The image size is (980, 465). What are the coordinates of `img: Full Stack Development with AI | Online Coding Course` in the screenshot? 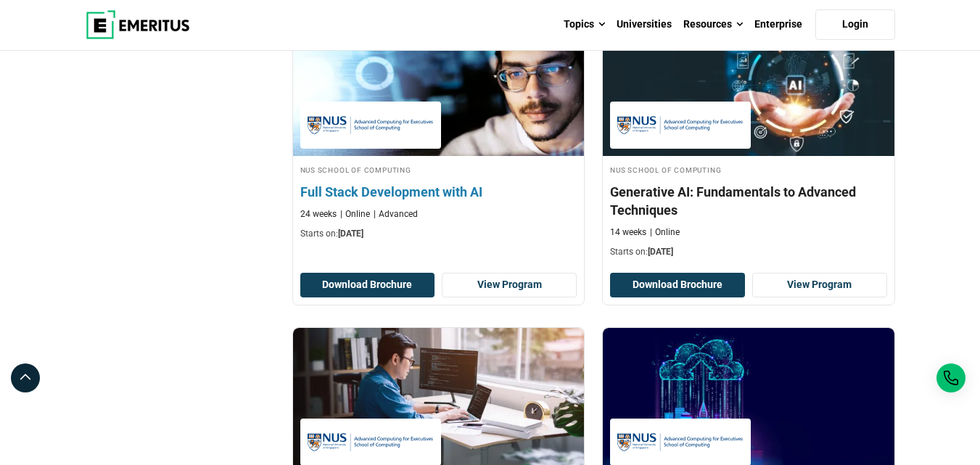 It's located at (438, 83).